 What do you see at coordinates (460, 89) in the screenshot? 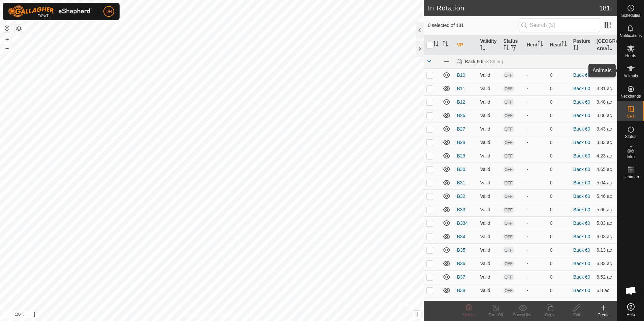
I see `a: B11` at bounding box center [460, 89].